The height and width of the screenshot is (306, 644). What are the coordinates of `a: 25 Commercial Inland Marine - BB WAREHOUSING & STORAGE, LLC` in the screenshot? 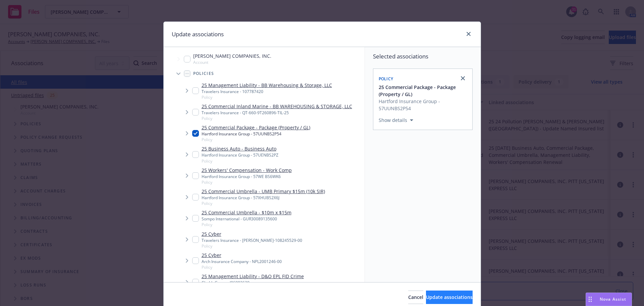 It's located at (276, 106).